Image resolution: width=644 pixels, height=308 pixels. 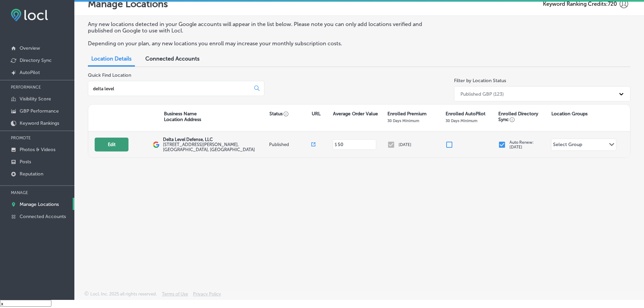 What do you see at coordinates (35, 60) in the screenshot?
I see `p: Directory Sync` at bounding box center [35, 60].